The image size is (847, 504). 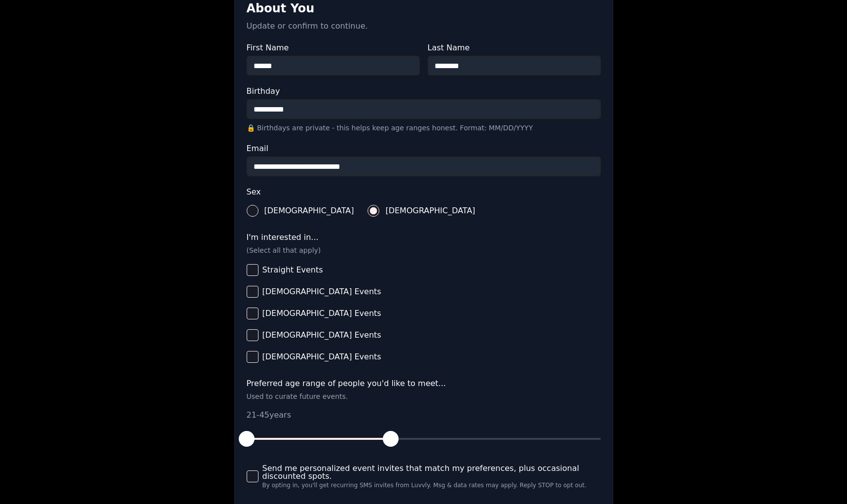 What do you see at coordinates (253, 476) in the screenshot?
I see `button: Send me personalized event invites that match my preferences, plus occasional discounted spots.By...` at bounding box center [253, 476].